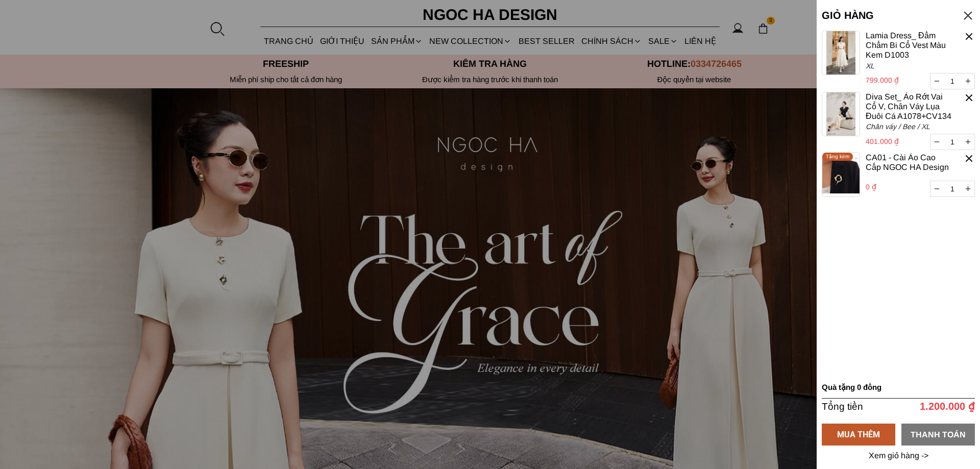  I want to click on p: Tặng kèm, so click(838, 157).